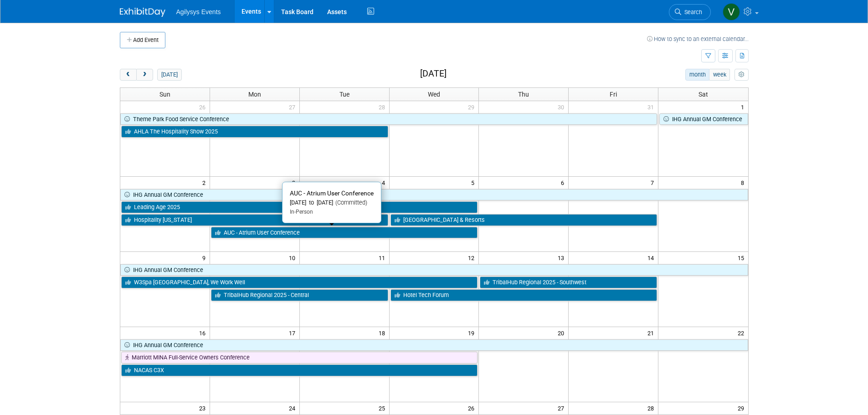 The width and height of the screenshot is (868, 415). Describe the element at coordinates (344, 94) in the screenshot. I see `span: Tue` at that location.